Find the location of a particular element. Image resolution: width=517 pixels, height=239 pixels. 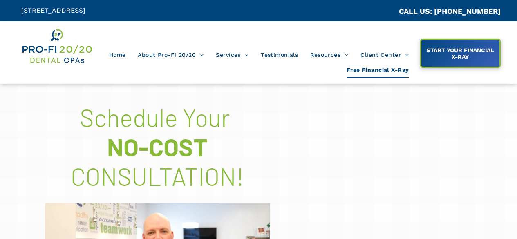

a: About Pro-Fi 20/20 is located at coordinates (170, 55).